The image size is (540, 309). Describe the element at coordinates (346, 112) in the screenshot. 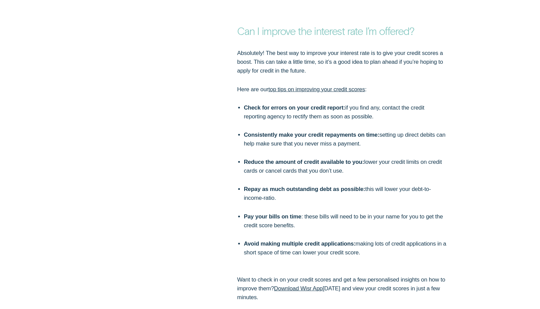

I see `p: if you find any, contact the credit reporting agency to rectify them as soon as possible.` at that location.